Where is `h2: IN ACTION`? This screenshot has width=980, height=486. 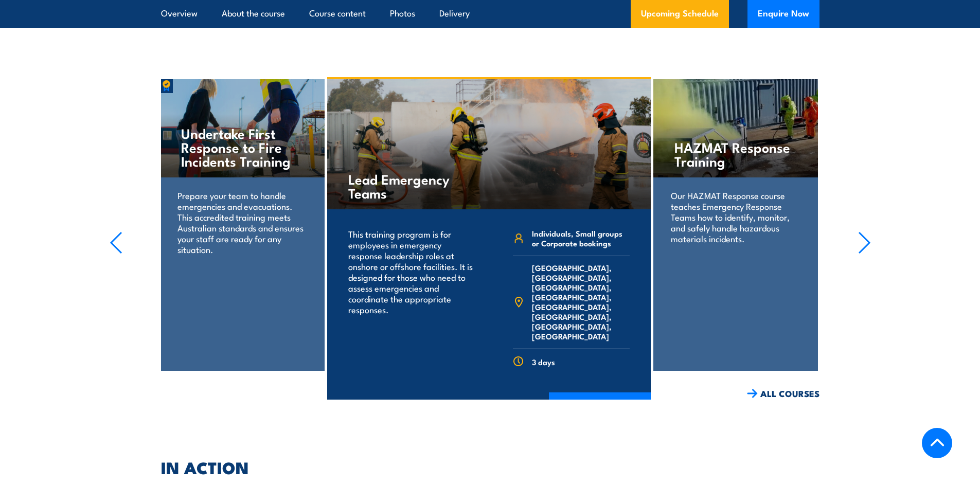 h2: IN ACTION is located at coordinates (490, 466).